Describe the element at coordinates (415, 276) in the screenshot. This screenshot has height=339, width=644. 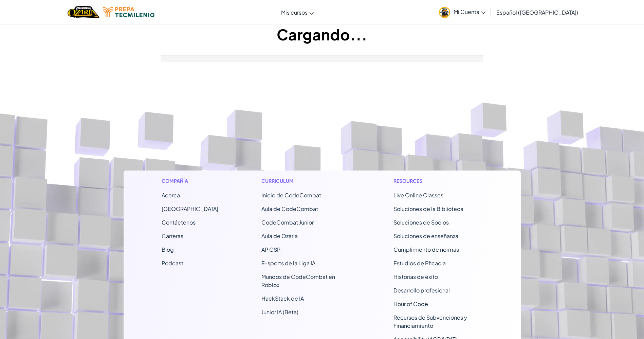
I see `a: Historias de éxito` at that location.